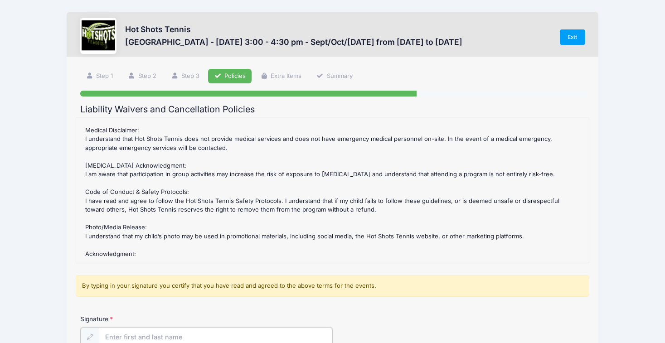  I want to click on div: By typing in your signature you certify that you have read and agreed to the above terms for the ..., so click(333, 286).